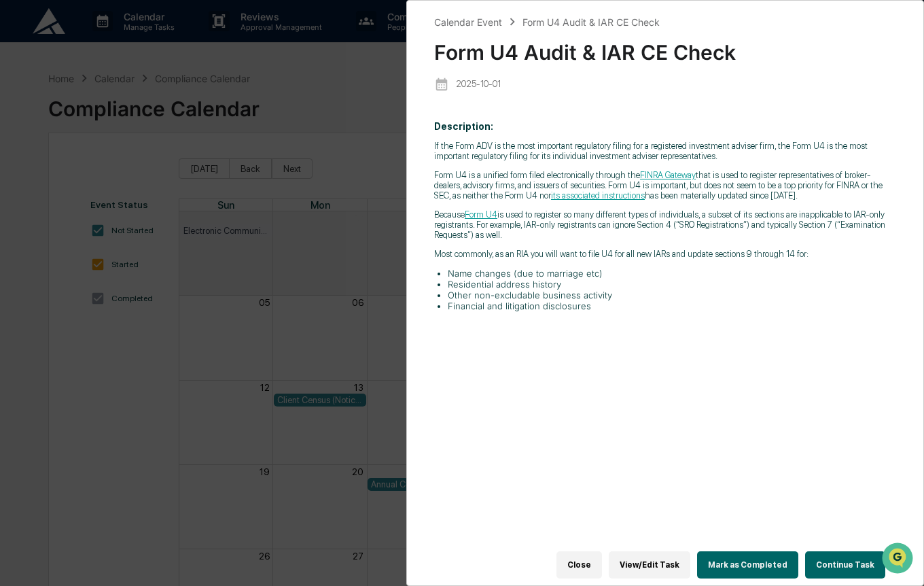  Describe the element at coordinates (49, 310) in the screenshot. I see `a: 🔎Data Lookup` at that location.